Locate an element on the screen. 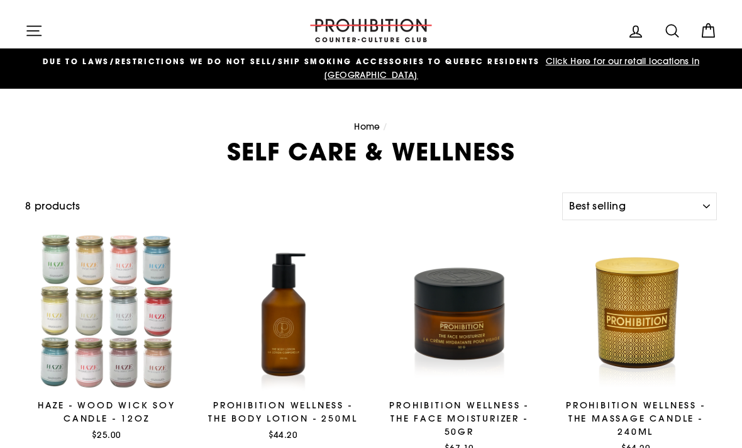 This screenshot has height=448, width=742. div: $25.00 is located at coordinates (106, 434).